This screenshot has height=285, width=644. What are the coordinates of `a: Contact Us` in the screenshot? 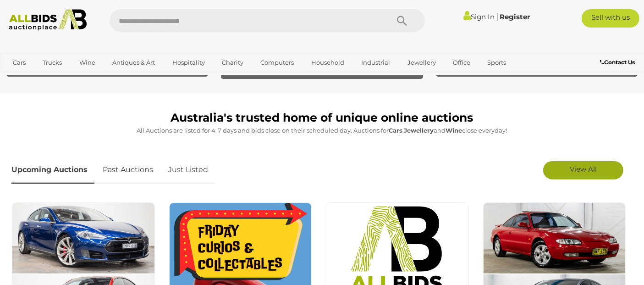 It's located at (619, 62).